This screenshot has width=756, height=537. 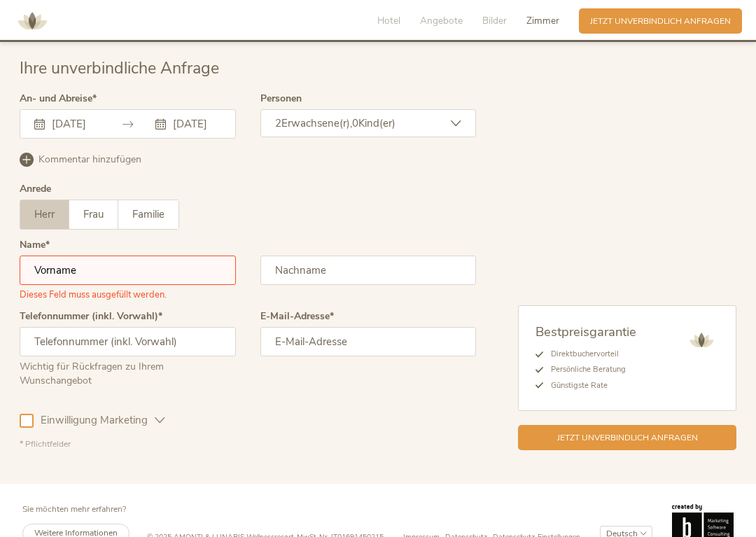 What do you see at coordinates (119, 68) in the screenshot?
I see `span: Ihre unverbindliche Anfrage` at bounding box center [119, 68].